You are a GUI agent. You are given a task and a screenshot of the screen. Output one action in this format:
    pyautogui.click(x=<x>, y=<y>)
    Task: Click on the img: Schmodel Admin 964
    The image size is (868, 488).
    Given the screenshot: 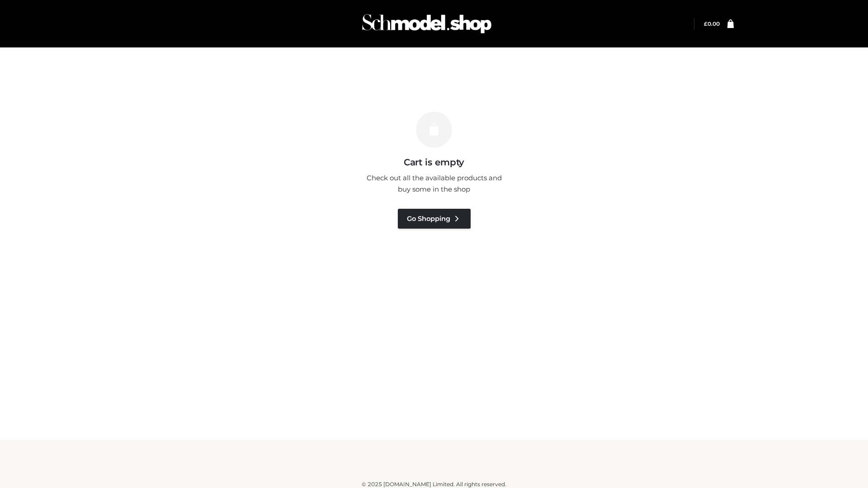 What is the action you would take?
    pyautogui.click(x=427, y=24)
    